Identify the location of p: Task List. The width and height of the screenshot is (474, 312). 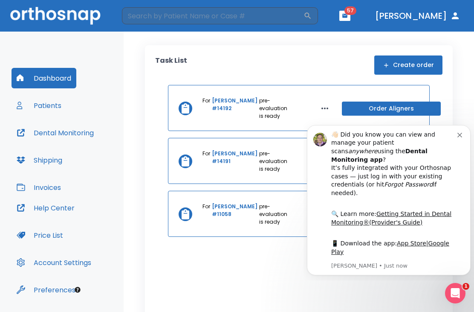
(171, 65).